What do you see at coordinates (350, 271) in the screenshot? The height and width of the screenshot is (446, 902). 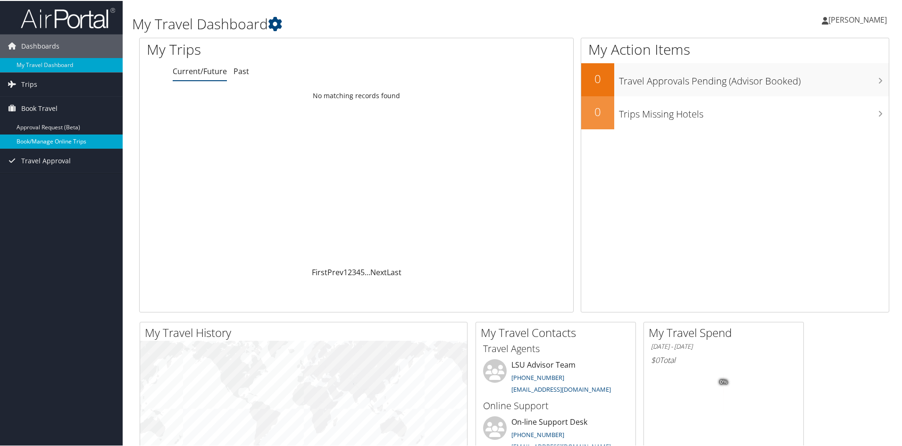 I see `a: 2` at bounding box center [350, 271].